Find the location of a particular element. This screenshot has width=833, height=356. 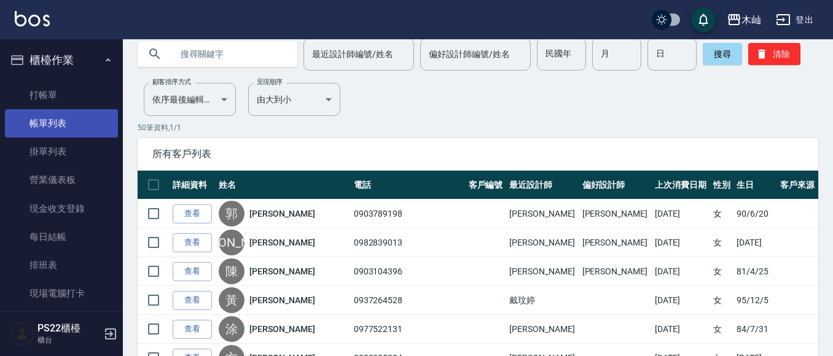

button: 搜尋 is located at coordinates (723, 54).